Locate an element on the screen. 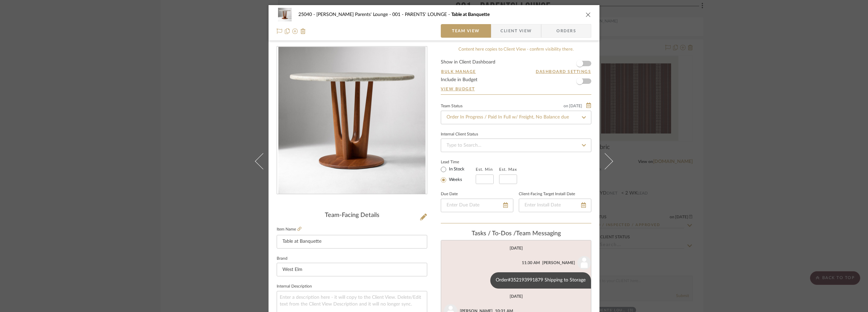 The image size is (868, 312). img: Remove from project is located at coordinates (303, 31).